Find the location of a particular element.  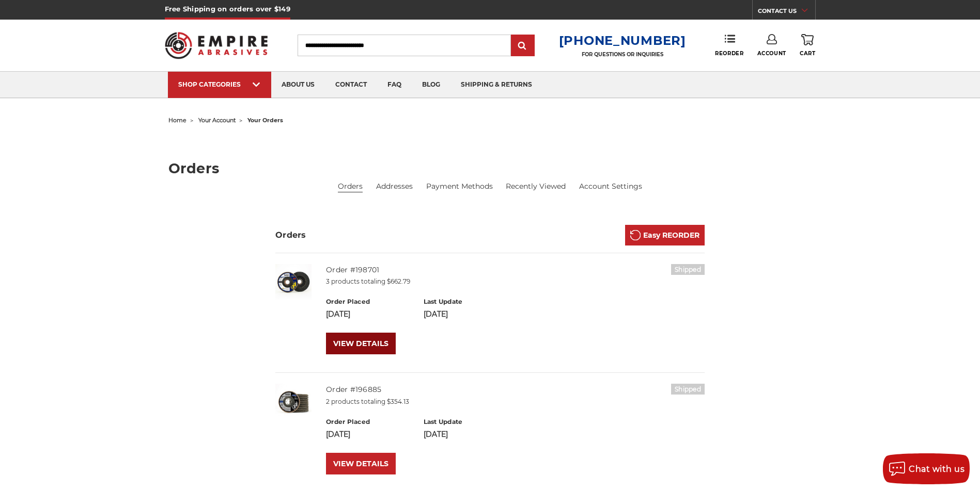

a: faq is located at coordinates (394, 85).